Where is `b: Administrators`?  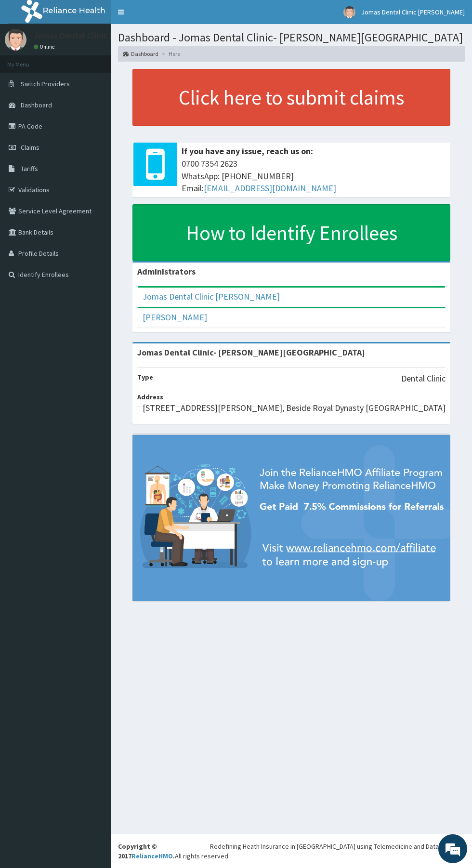
b: Administrators is located at coordinates (166, 271).